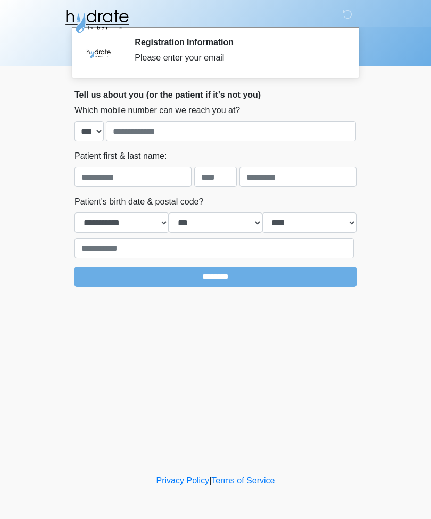 The width and height of the screenshot is (431, 519). Describe the element at coordinates (157, 111) in the screenshot. I see `label: Which mobile number can we reach you at?` at that location.